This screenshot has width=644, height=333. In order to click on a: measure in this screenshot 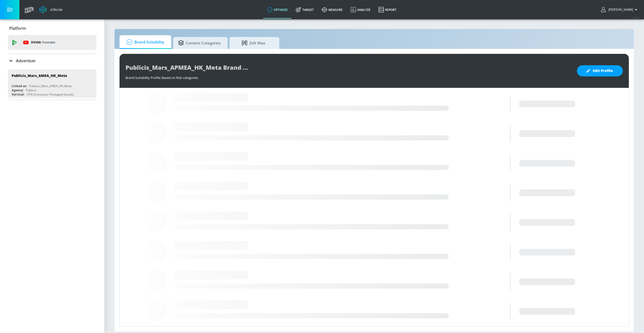, I will do `click(332, 10)`.